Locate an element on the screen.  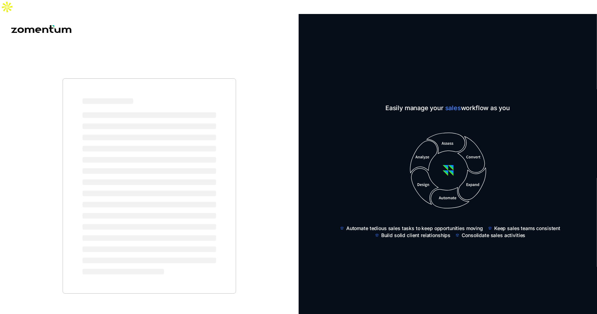
span: Automate tedious sales tasks to keep opportunities moving is located at coordinates (414, 228).